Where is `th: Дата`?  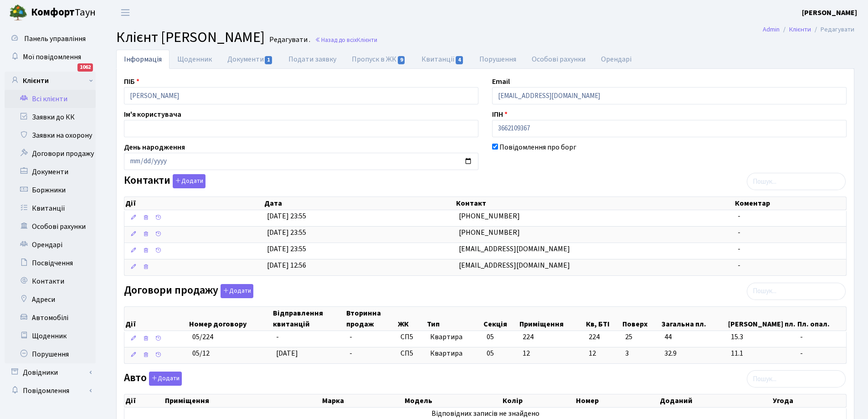 th: Дата is located at coordinates (359, 204).